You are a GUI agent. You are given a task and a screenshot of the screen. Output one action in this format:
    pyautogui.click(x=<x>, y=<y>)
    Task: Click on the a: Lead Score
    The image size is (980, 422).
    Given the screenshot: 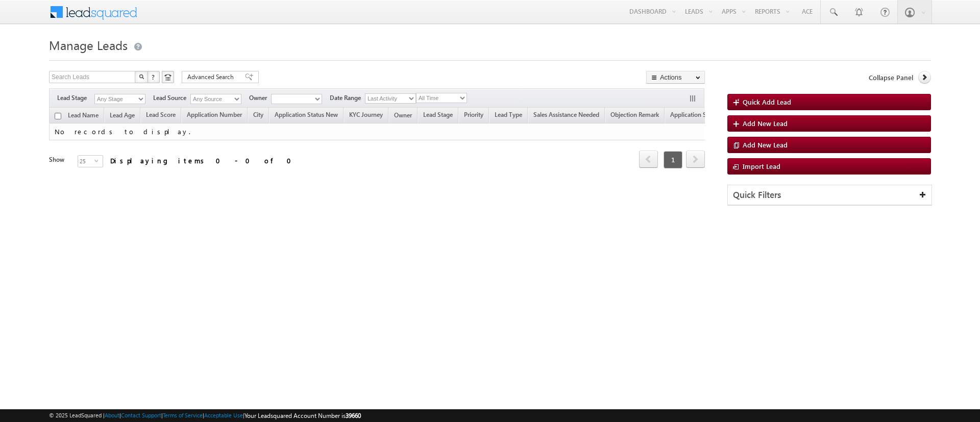 What is the action you would take?
    pyautogui.click(x=160, y=116)
    